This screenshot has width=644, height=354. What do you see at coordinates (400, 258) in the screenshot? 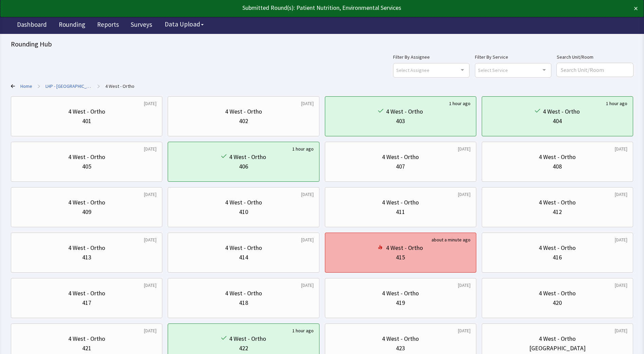
I see `div: 415` at bounding box center [400, 258].